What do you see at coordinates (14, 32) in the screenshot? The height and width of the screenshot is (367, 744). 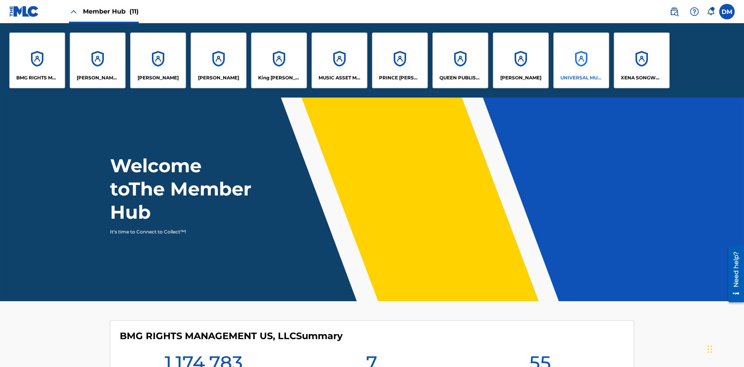 I see `div: Open Resource Center` at bounding box center [14, 32].